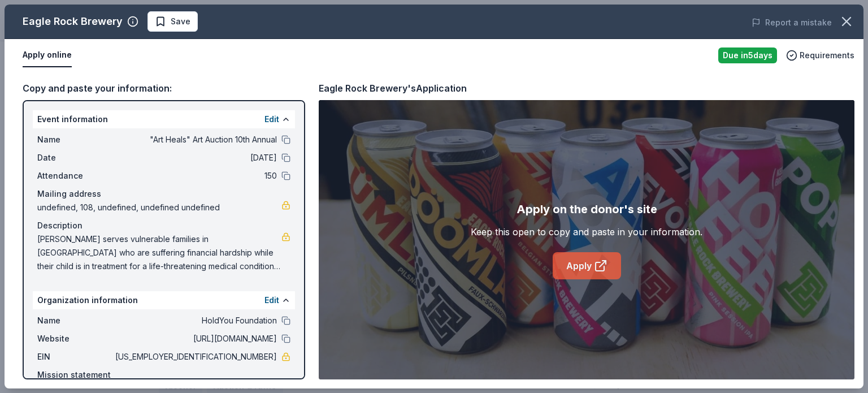  I want to click on div: Copy and paste your information:, so click(164, 88).